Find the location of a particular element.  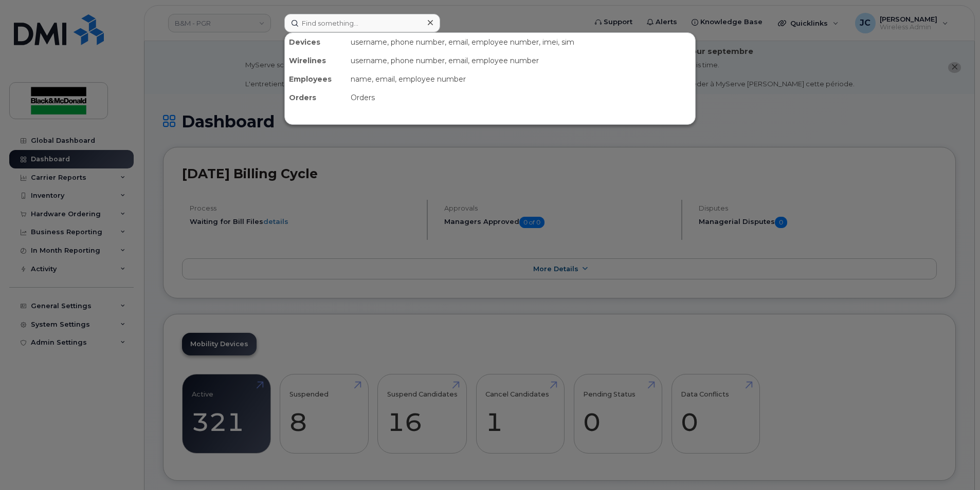

div: username, phone number, email, employee number is located at coordinates (521, 61).